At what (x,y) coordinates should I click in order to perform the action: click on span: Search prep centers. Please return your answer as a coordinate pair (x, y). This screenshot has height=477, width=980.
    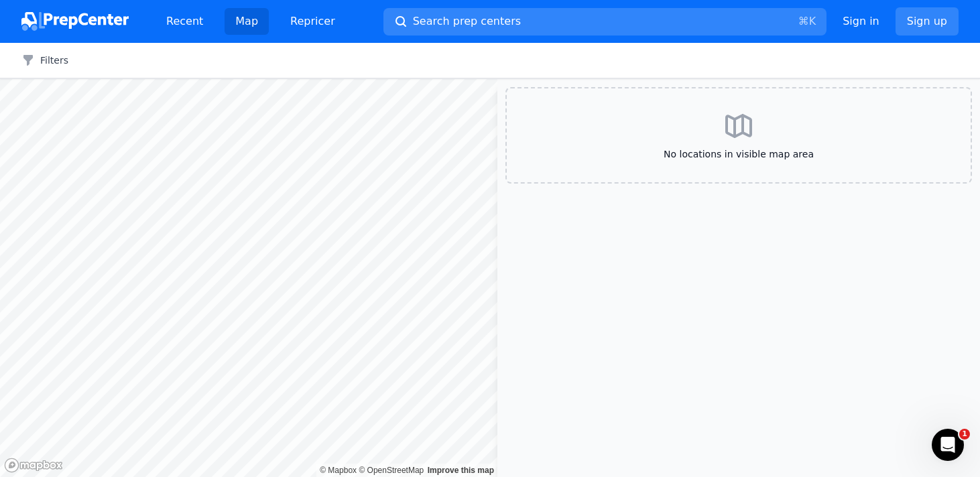
    Looking at the image, I should click on (467, 22).